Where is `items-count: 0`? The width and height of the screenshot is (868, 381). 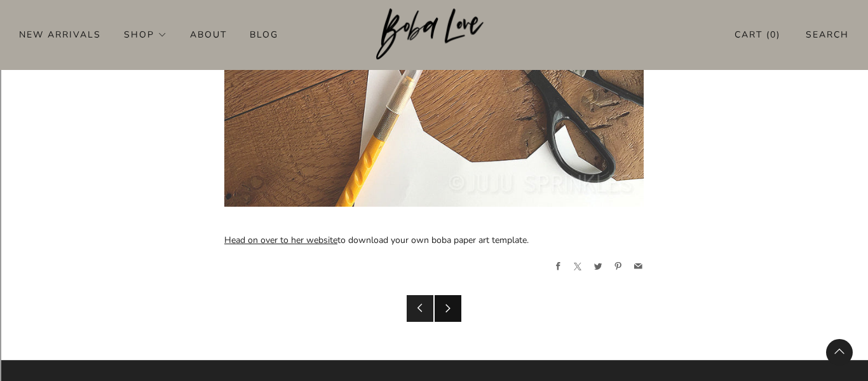
items-count: 0 is located at coordinates (773, 34).